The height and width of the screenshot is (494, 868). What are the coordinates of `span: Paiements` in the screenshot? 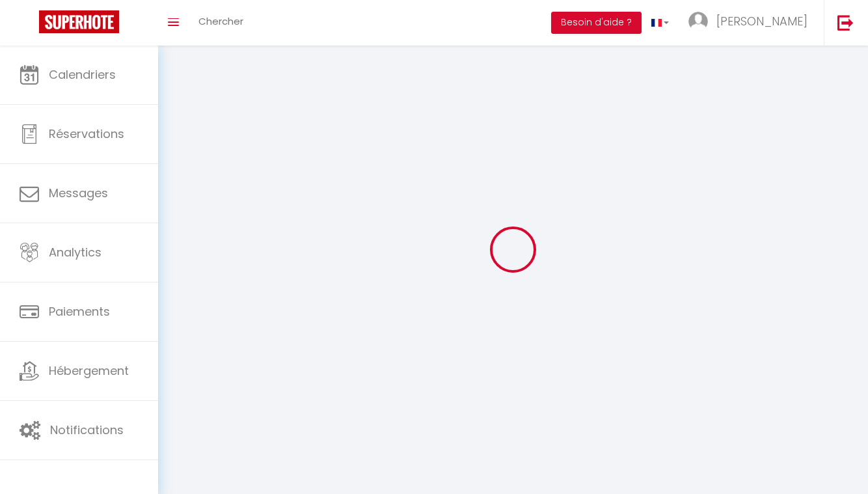 It's located at (79, 311).